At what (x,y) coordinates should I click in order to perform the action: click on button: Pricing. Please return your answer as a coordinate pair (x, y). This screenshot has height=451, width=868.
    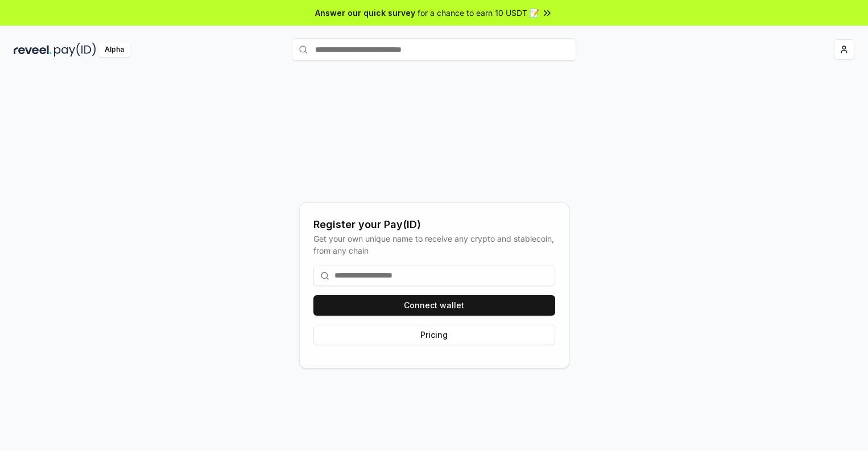
    Looking at the image, I should click on (434, 335).